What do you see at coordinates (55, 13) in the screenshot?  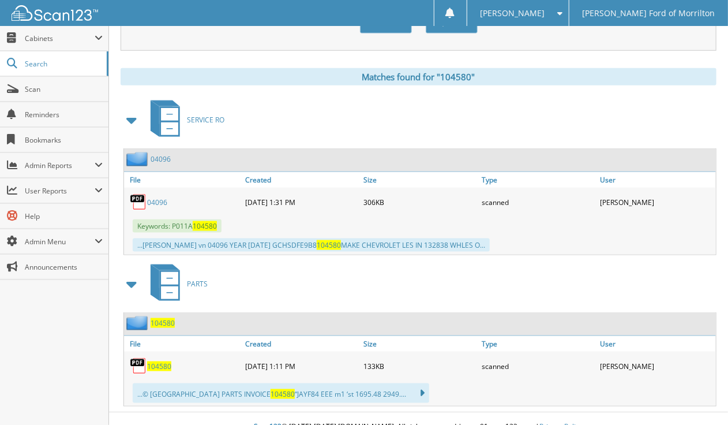 I see `img: scan123-logo-white.svg` at bounding box center [55, 13].